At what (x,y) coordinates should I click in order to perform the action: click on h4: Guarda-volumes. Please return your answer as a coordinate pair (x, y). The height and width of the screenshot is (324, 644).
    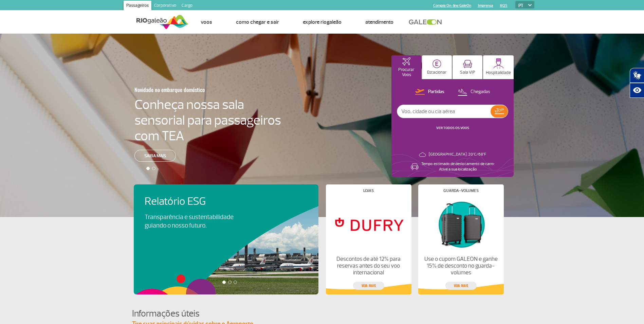
    Looking at the image, I should click on (461, 190).